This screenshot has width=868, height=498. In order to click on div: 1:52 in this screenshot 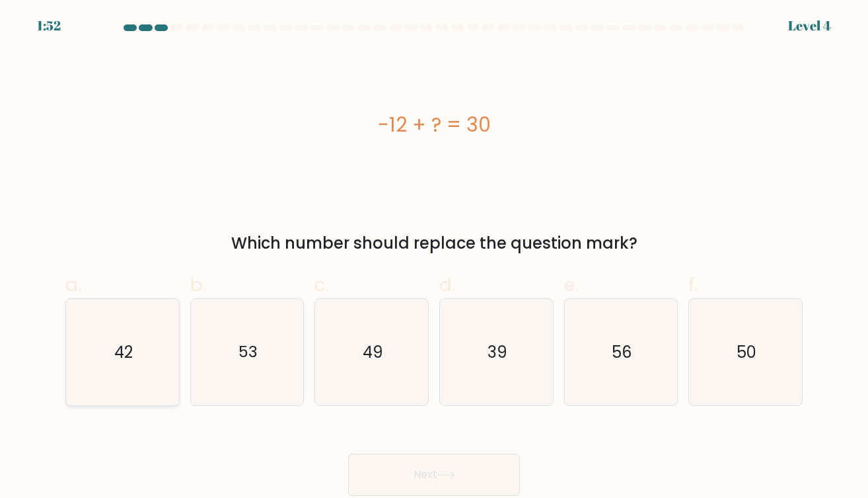, I will do `click(49, 26)`.